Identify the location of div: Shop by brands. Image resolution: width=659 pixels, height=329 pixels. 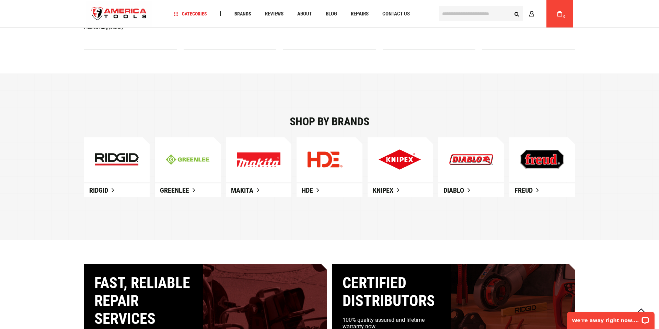
(330, 122).